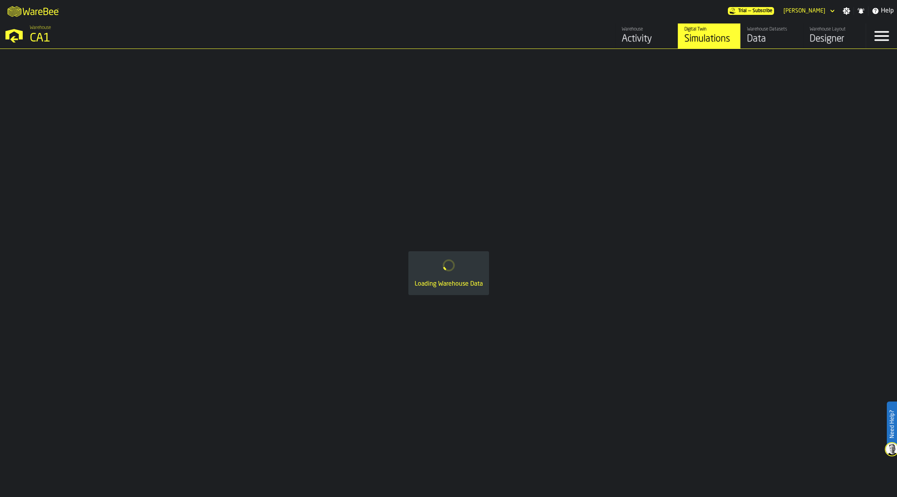 Image resolution: width=897 pixels, height=497 pixels. I want to click on div: Warehouse, so click(646, 29).